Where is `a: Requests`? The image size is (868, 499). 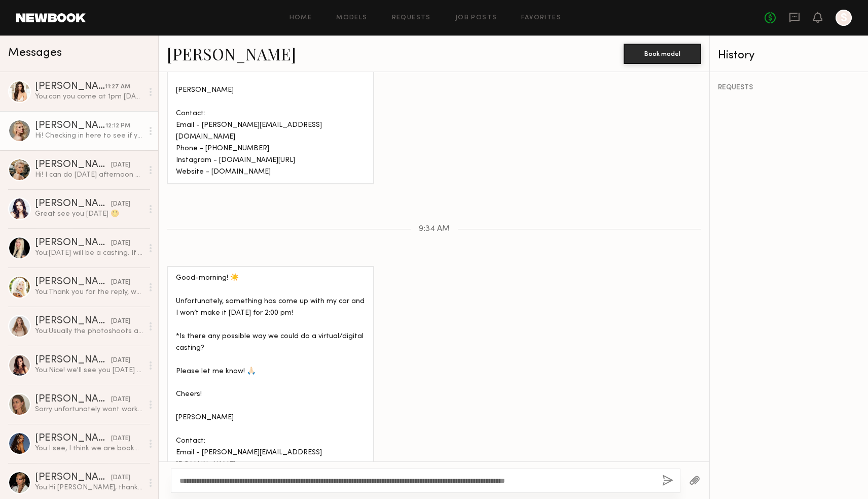 a: Requests is located at coordinates (412, 18).